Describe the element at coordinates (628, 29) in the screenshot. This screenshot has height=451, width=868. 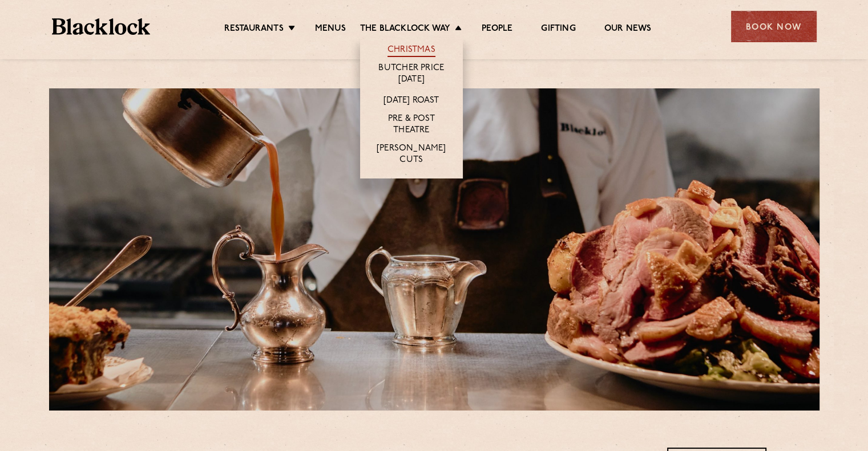
I see `a: Our News` at that location.